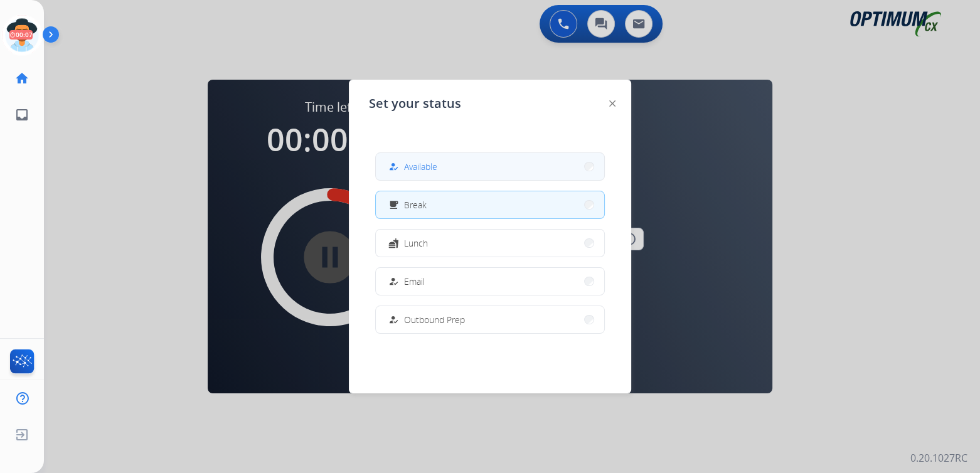 This screenshot has width=980, height=473. I want to click on span: Lunch, so click(416, 243).